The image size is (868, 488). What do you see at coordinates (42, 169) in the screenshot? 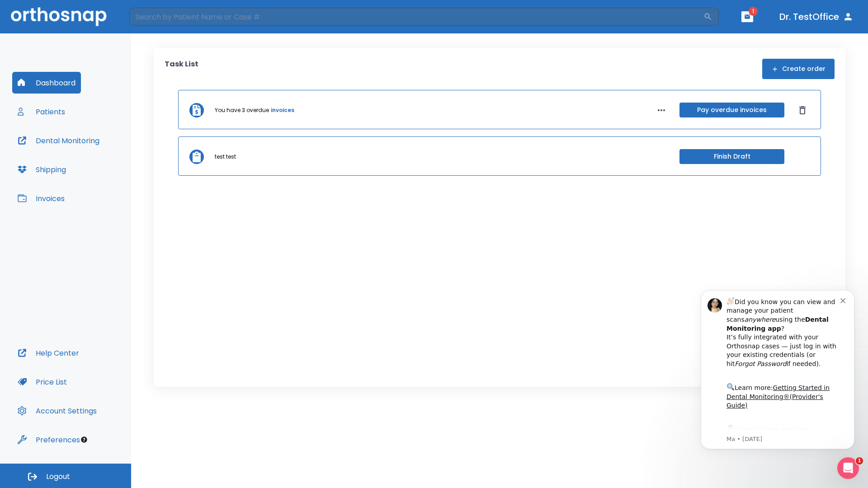
I see `a: Shipping` at bounding box center [42, 169].